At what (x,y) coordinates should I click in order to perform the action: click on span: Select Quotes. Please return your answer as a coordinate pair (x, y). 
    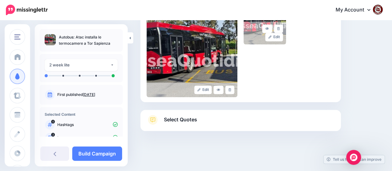
    Looking at the image, I should click on (180, 119).